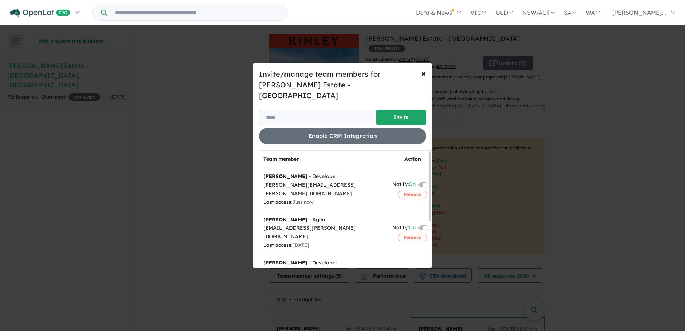  I want to click on button: Invite, so click(401, 117).